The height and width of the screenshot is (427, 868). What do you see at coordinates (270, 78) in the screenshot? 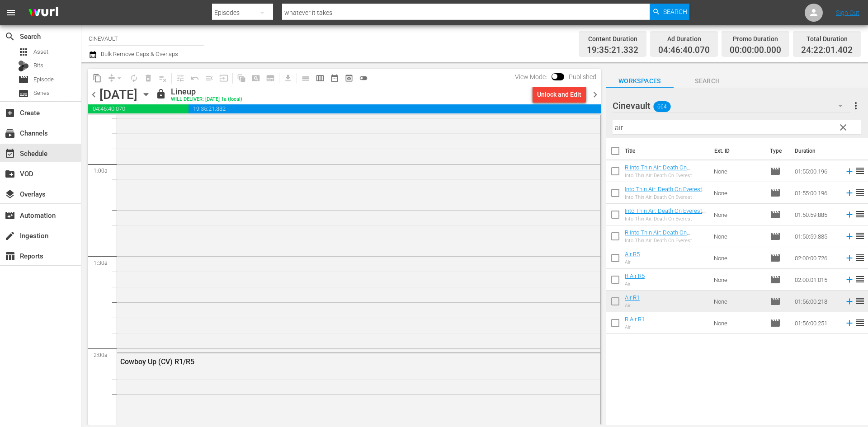
I see `span: Create Series Block` at bounding box center [270, 78].